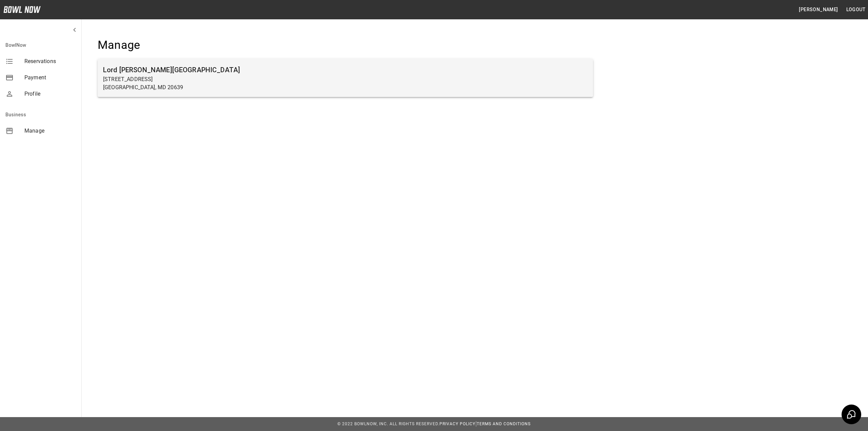  I want to click on h4: Manage, so click(345, 45).